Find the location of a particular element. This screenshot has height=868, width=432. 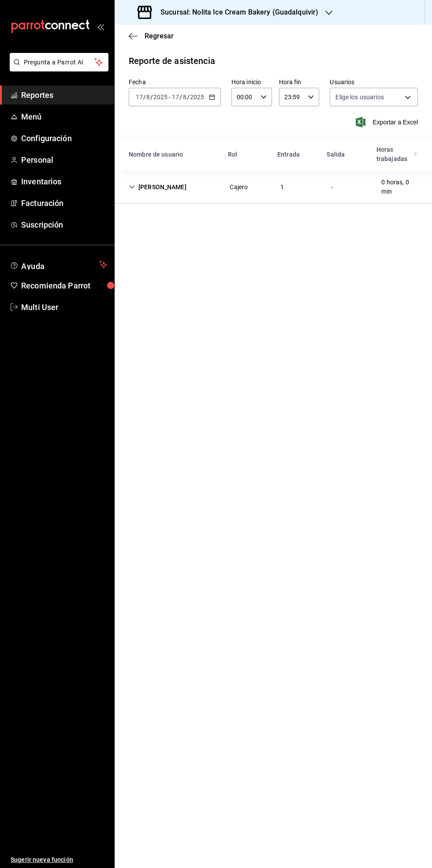

label: Hora inicio is located at coordinates (251, 82).